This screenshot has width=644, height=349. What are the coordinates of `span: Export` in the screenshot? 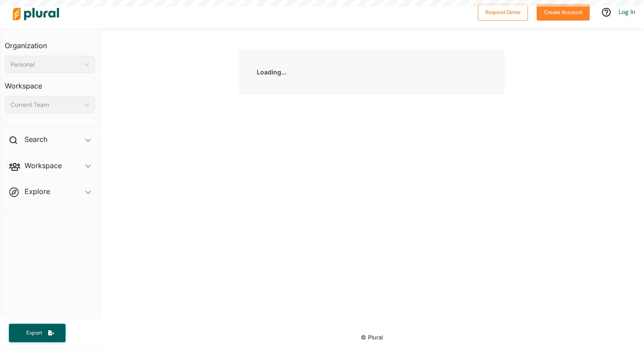 It's located at (34, 333).